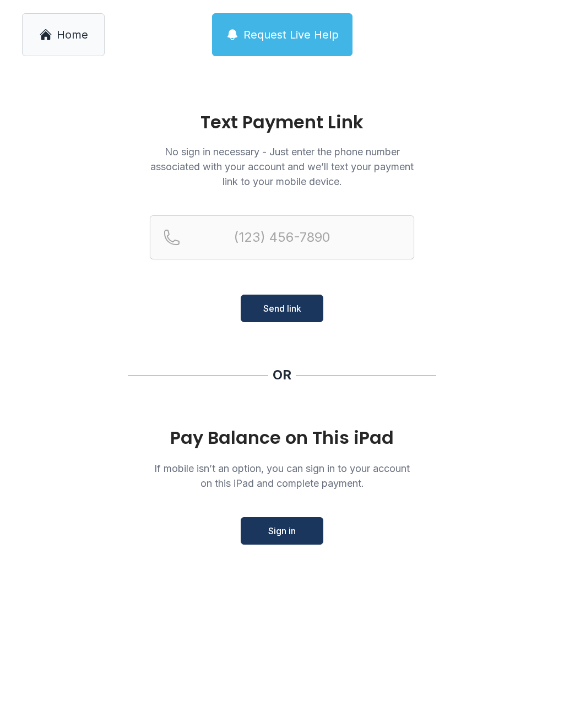 This screenshot has height=728, width=564. What do you see at coordinates (282, 308) in the screenshot?
I see `span: Send link` at bounding box center [282, 308].